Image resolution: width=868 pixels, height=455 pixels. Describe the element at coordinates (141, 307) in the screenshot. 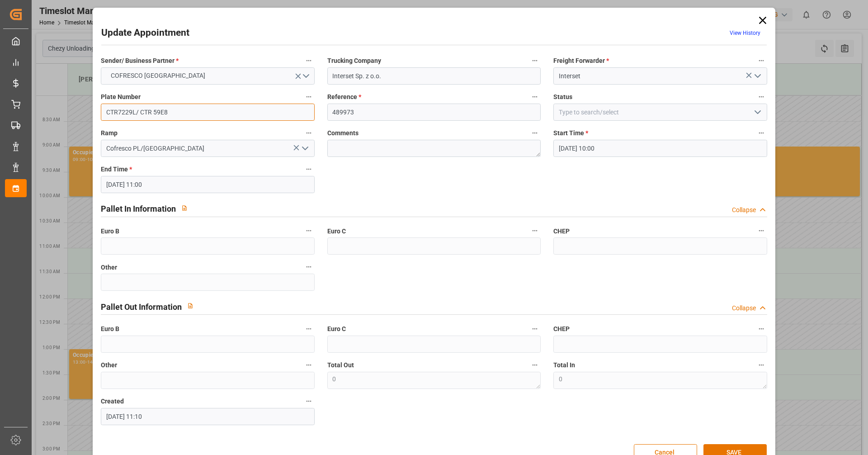

I see `h2: Pallet Out Information` at that location.